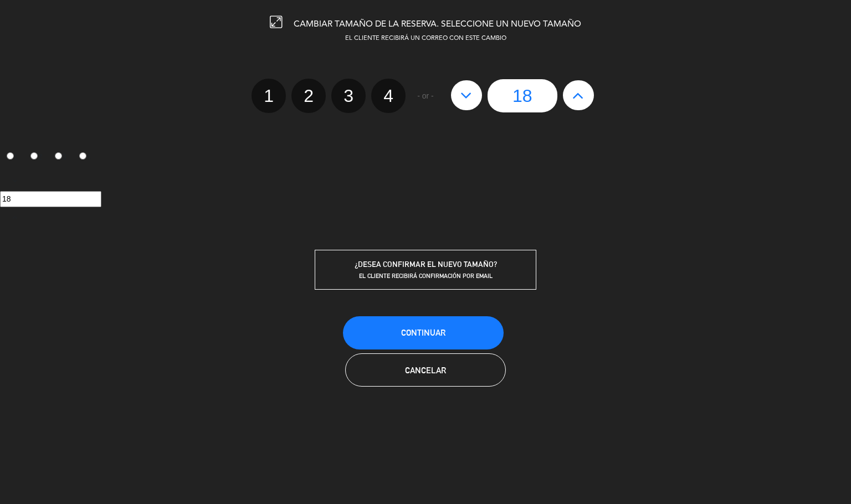 The height and width of the screenshot is (504, 851). What do you see at coordinates (424, 333) in the screenshot?
I see `button: Continuar` at bounding box center [424, 333].